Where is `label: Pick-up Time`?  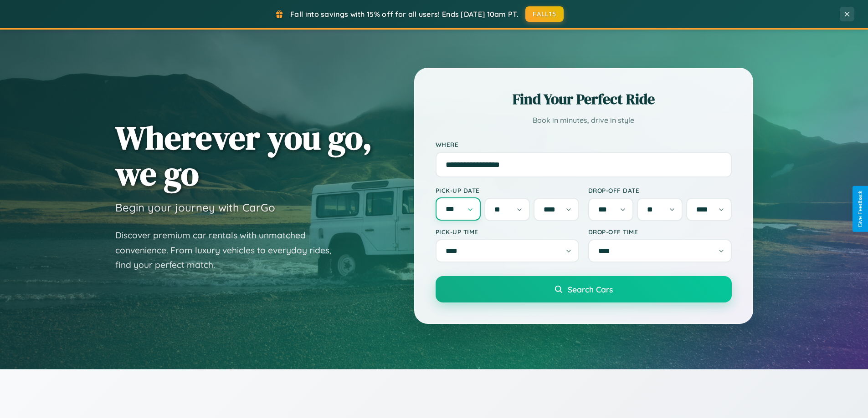 label: Pick-up Time is located at coordinates (507, 232).